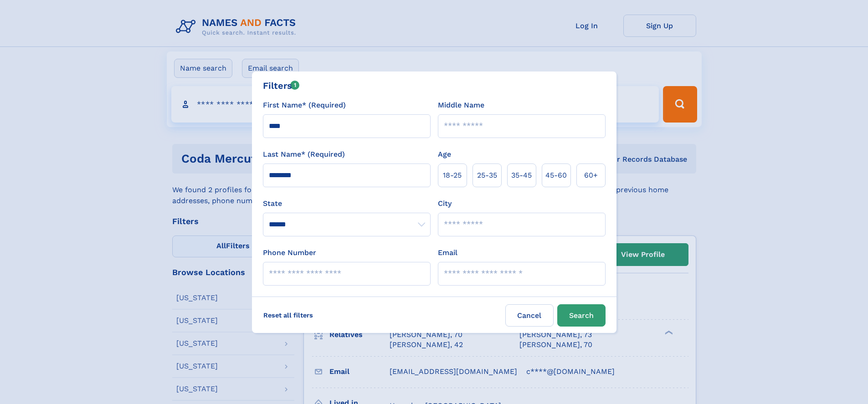 The image size is (868, 404). Describe the element at coordinates (346, 204) in the screenshot. I see `label: State` at that location.